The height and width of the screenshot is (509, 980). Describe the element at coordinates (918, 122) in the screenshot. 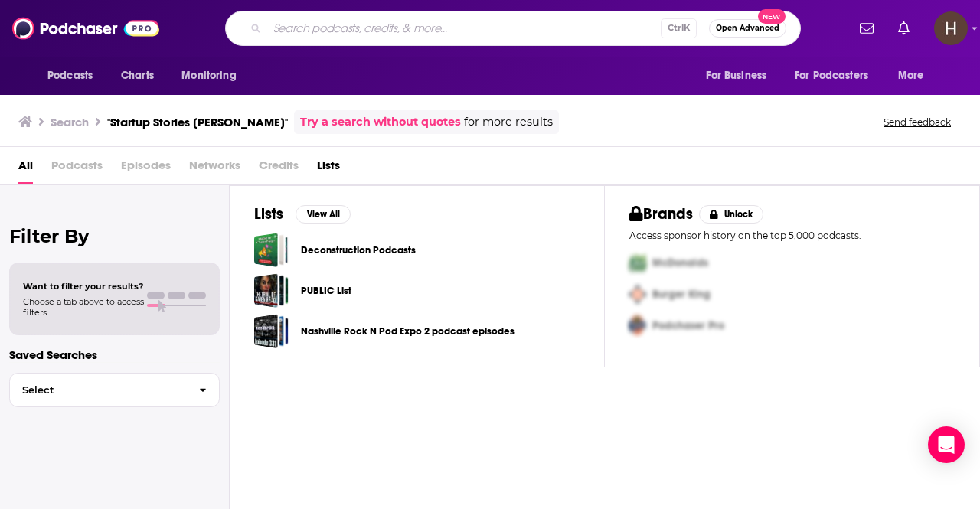

I see `button: Send feedback` at that location.